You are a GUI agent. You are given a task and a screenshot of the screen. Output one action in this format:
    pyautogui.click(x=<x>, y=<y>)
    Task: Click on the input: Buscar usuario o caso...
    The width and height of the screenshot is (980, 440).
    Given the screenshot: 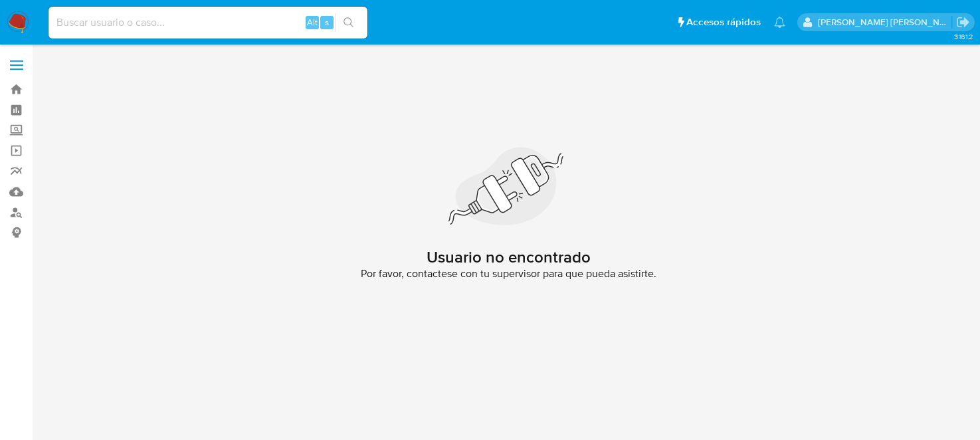 What is the action you would take?
    pyautogui.click(x=208, y=23)
    